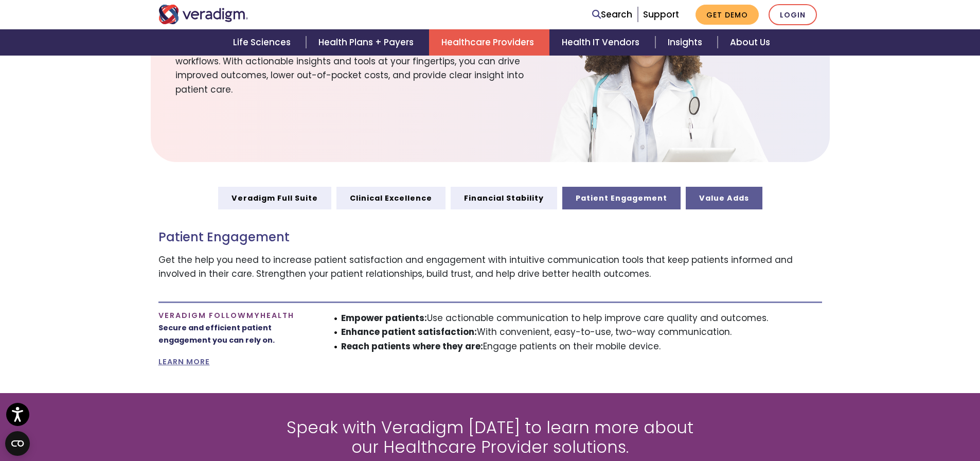  Describe the element at coordinates (727, 14) in the screenshot. I see `a: Get Demo` at that location.